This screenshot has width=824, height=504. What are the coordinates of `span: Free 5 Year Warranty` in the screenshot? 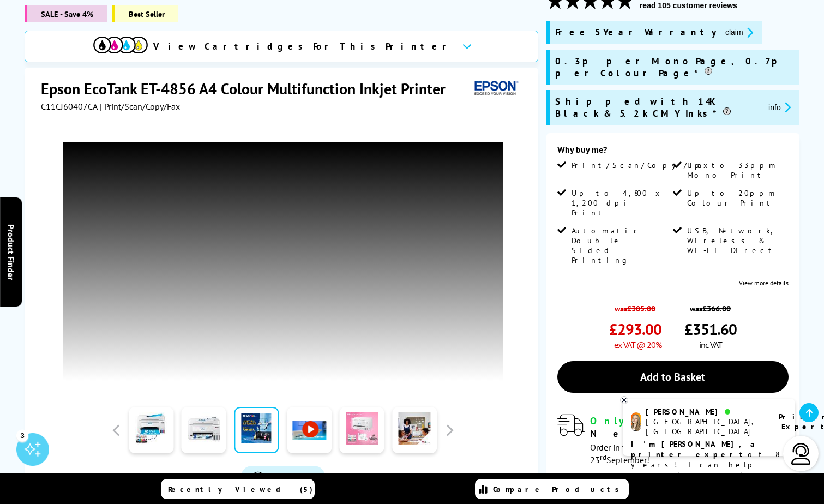 It's located at (636, 32).